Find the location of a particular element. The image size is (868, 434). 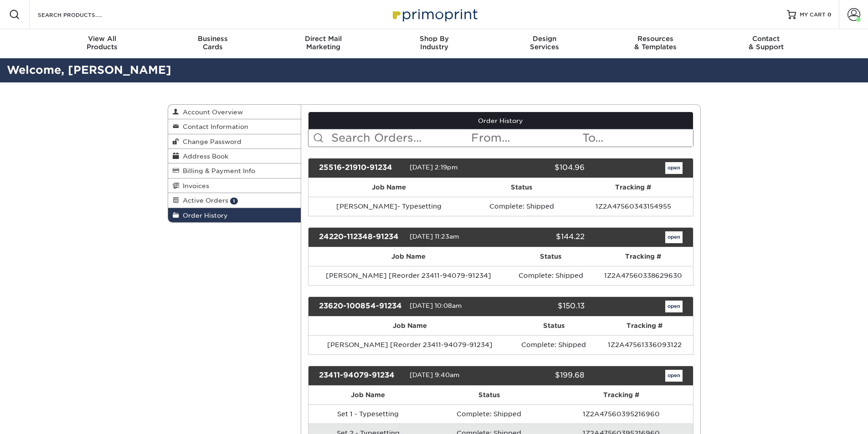

div: Products is located at coordinates (102, 43).